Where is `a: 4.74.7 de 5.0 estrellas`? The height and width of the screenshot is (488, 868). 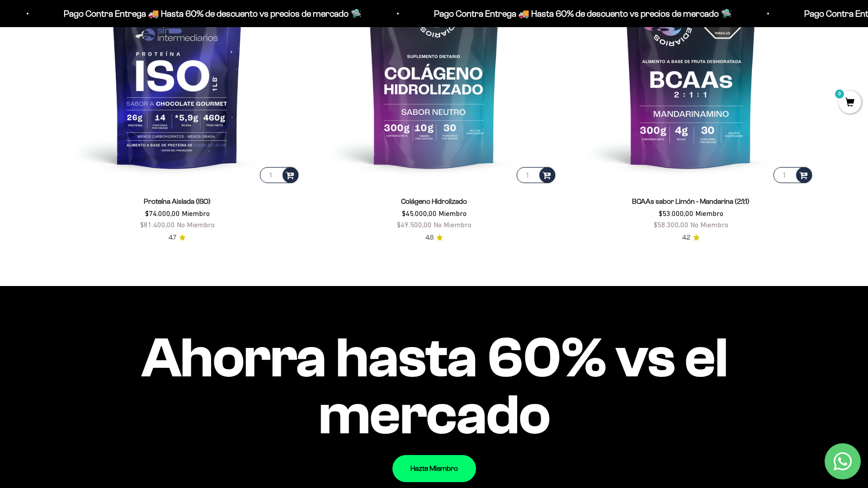
a: 4.74.7 de 5.0 estrellas is located at coordinates (177, 238).